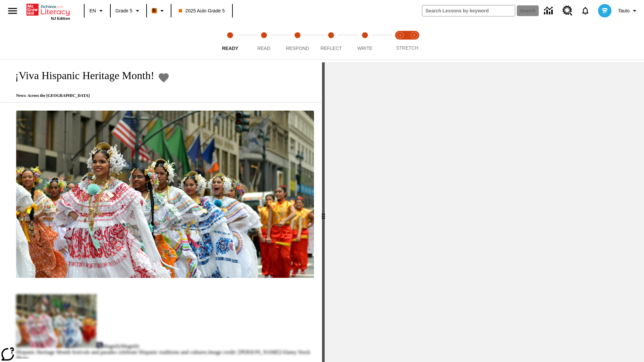  I want to click on span: Reflect, so click(331, 49).